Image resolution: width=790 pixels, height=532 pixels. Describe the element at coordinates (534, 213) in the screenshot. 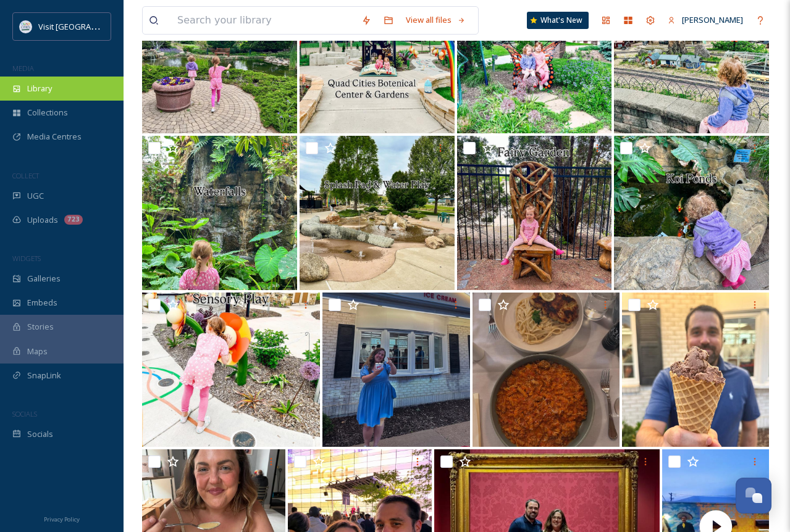

I see `img: Lindy Esquivel @lindyandthelittles_5.jpg` at that location.